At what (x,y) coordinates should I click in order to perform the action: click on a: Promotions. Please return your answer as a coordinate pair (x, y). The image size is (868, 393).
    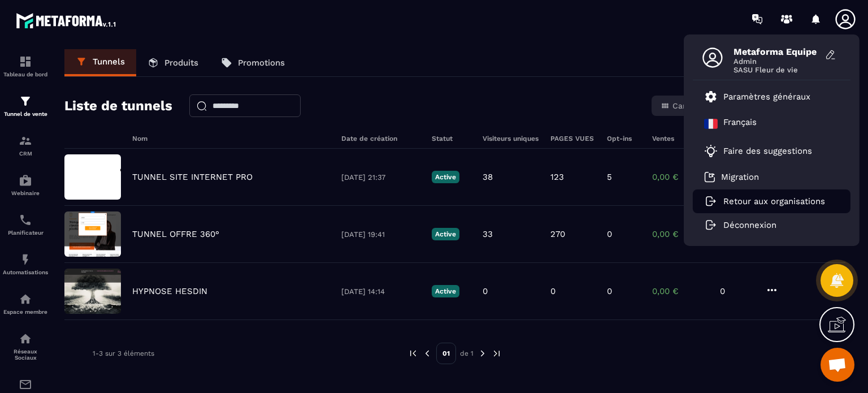
    Looking at the image, I should click on (253, 63).